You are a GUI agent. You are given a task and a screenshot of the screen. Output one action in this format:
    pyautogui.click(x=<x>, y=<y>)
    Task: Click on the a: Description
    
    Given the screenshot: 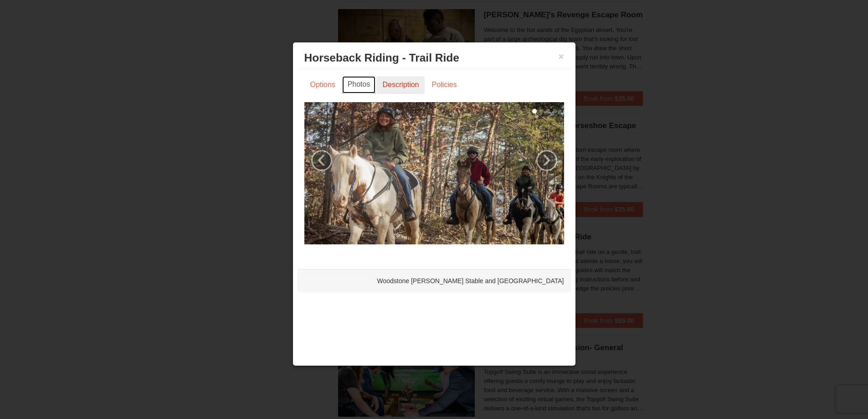 What is the action you would take?
    pyautogui.click(x=401, y=85)
    